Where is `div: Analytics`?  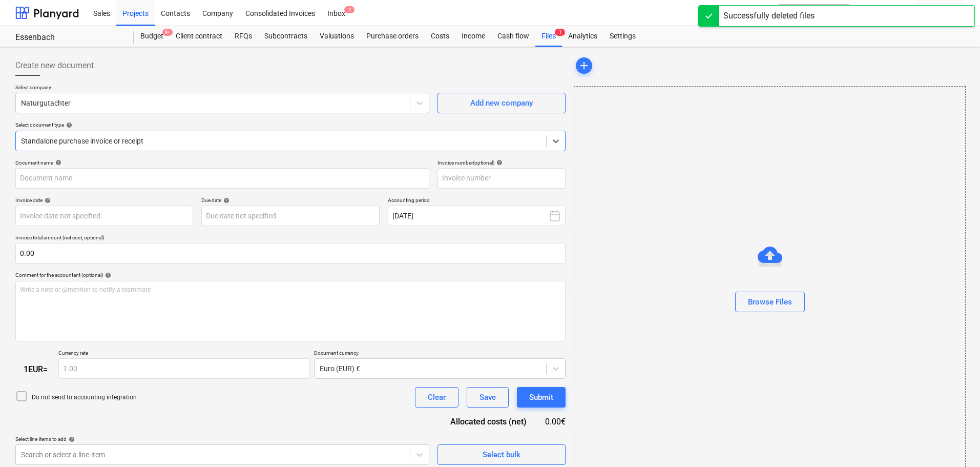
div: Analytics is located at coordinates (583, 36).